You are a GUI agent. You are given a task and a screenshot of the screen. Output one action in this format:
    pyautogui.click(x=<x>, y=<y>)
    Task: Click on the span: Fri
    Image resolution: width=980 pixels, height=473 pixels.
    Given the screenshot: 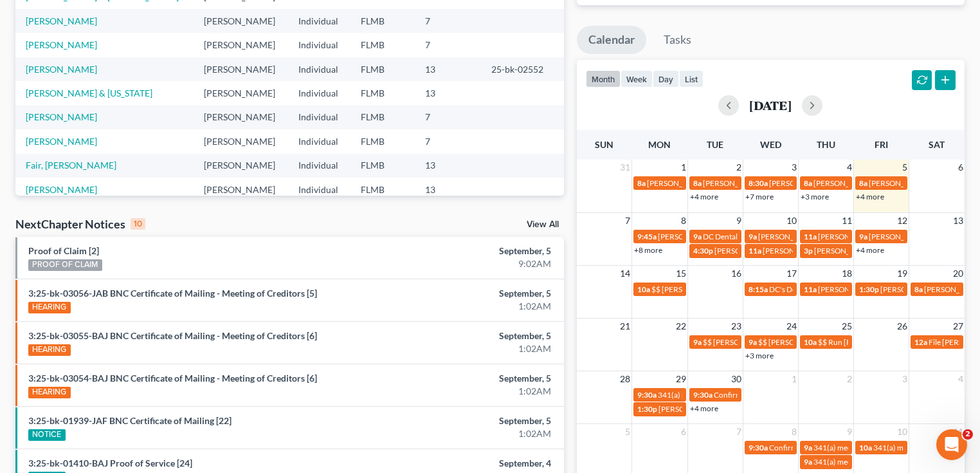 What is the action you would take?
    pyautogui.click(x=881, y=144)
    